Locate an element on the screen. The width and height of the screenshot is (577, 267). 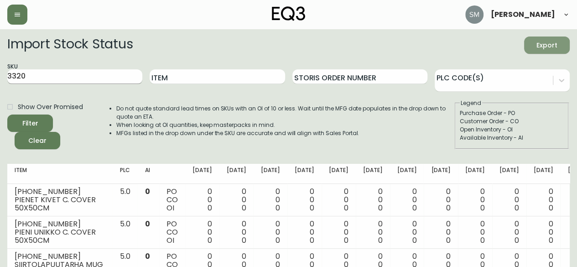
th: PLC is located at coordinates (125, 174).